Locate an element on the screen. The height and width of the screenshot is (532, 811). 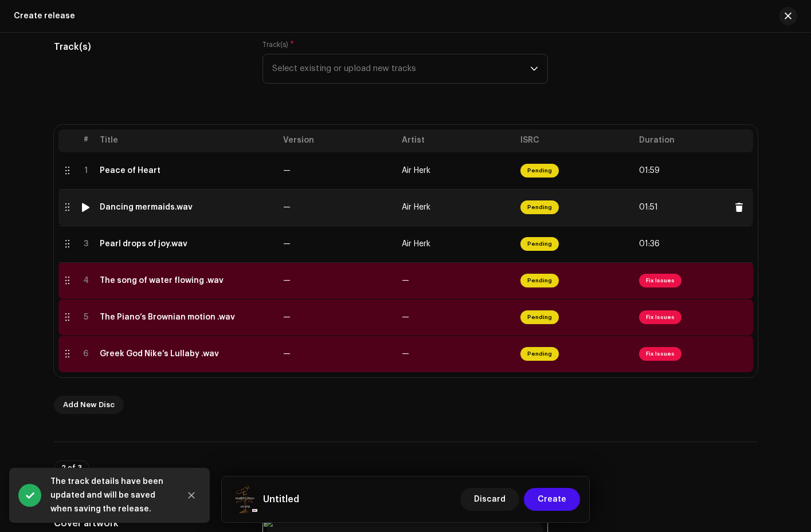
th: Version is located at coordinates (338, 141).